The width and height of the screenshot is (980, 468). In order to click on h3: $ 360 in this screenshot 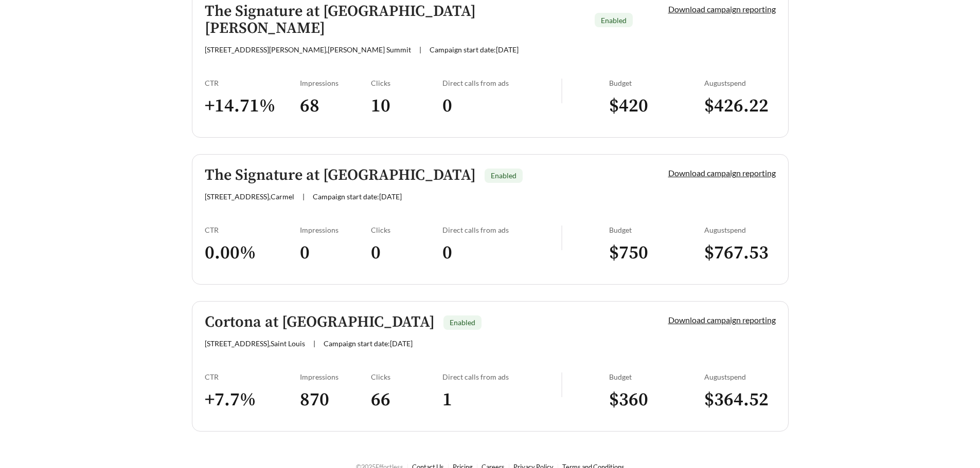, I will do `click(656, 400)`.